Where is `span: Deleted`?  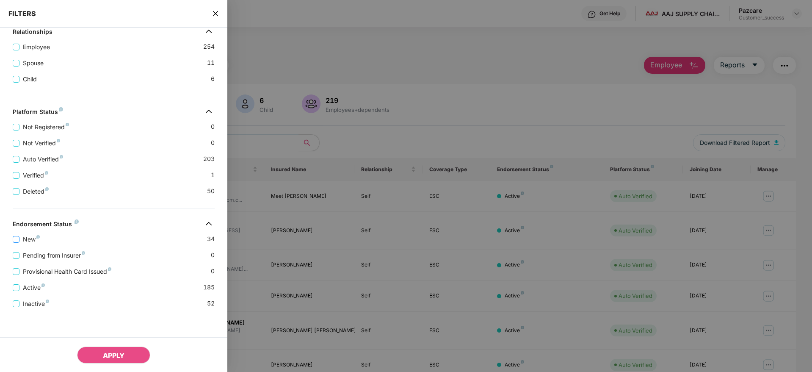 span: Deleted is located at coordinates (36, 191).